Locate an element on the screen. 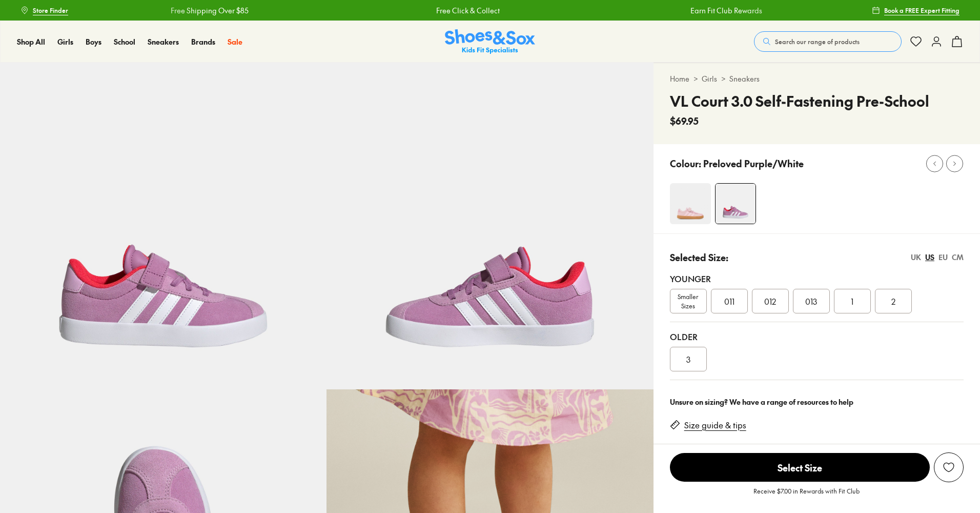 Image resolution: width=980 pixels, height=513 pixels. p: Preloved Purple/White is located at coordinates (753, 163).